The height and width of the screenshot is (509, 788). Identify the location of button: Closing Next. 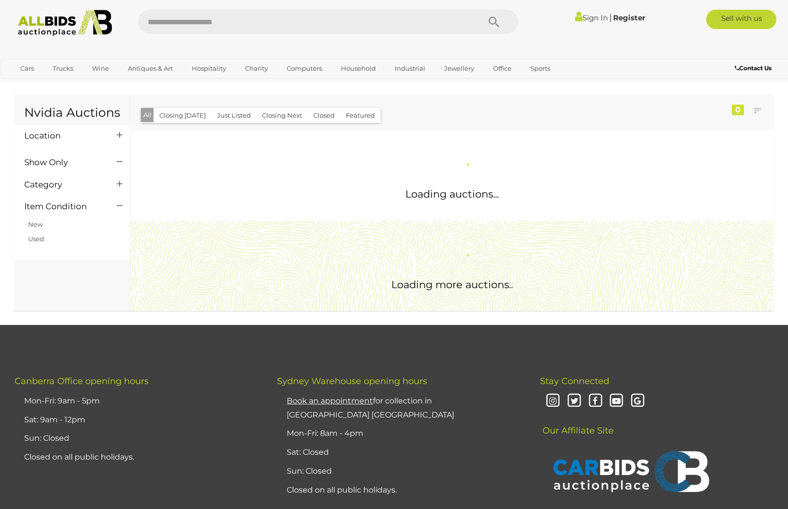
(282, 115).